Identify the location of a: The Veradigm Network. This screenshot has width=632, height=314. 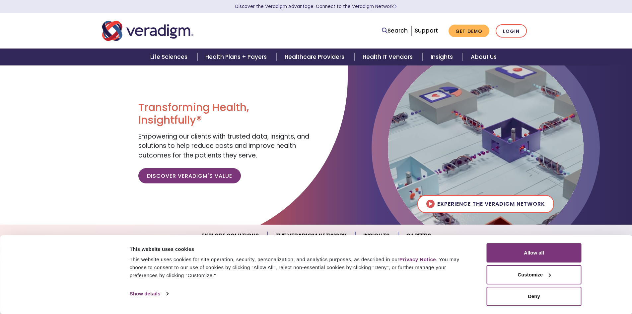
(311, 235).